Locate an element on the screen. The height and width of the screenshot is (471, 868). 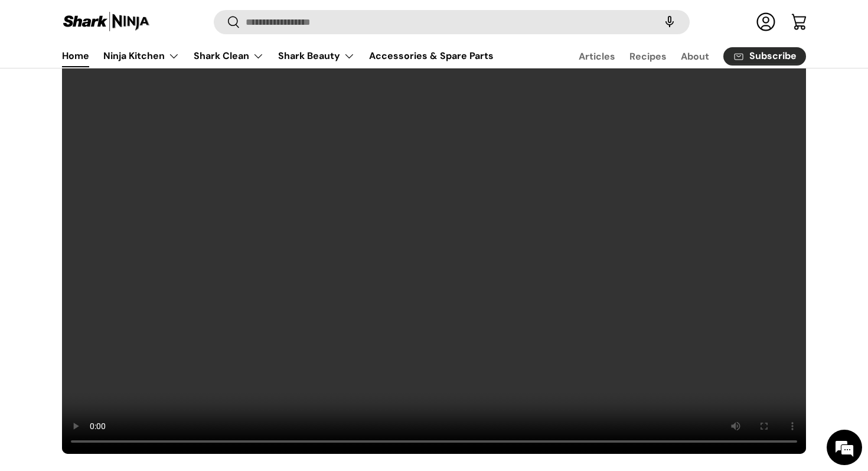
span: Subscribe is located at coordinates (773, 57).